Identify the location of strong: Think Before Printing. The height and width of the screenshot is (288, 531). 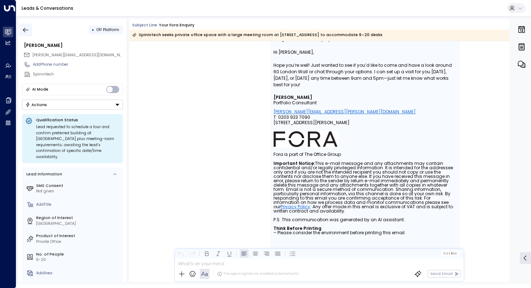
(297, 228).